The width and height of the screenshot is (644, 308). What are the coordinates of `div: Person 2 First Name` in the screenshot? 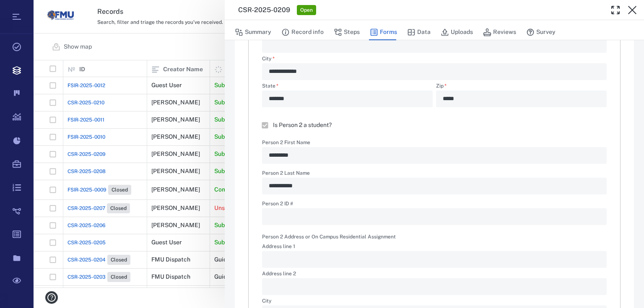 It's located at (435, 156).